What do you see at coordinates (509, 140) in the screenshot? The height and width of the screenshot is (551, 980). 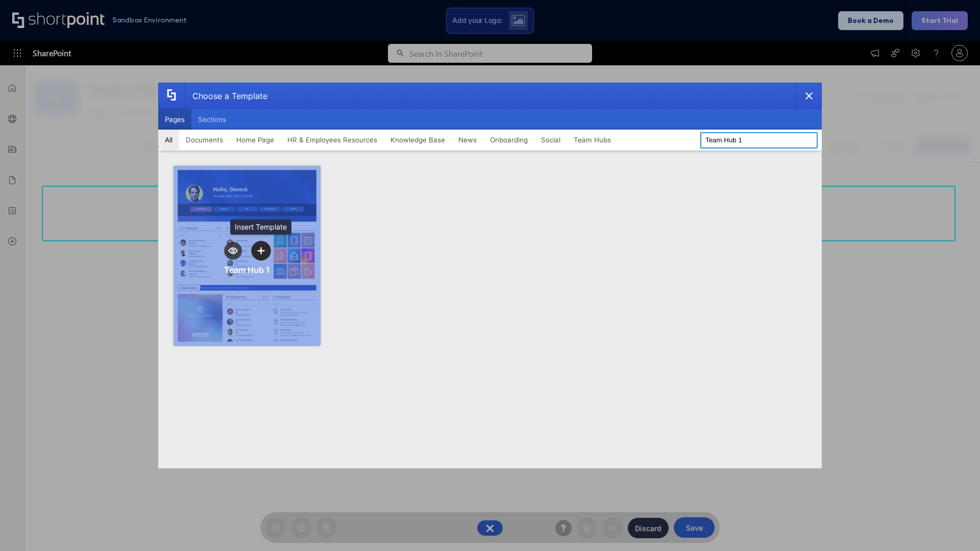 I see `button: Onboarding` at bounding box center [509, 140].